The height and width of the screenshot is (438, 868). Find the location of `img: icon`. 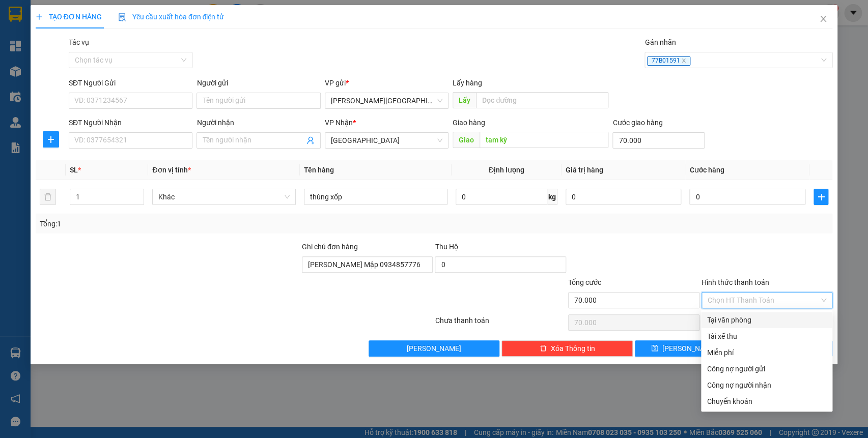

img: icon is located at coordinates (122, 18).